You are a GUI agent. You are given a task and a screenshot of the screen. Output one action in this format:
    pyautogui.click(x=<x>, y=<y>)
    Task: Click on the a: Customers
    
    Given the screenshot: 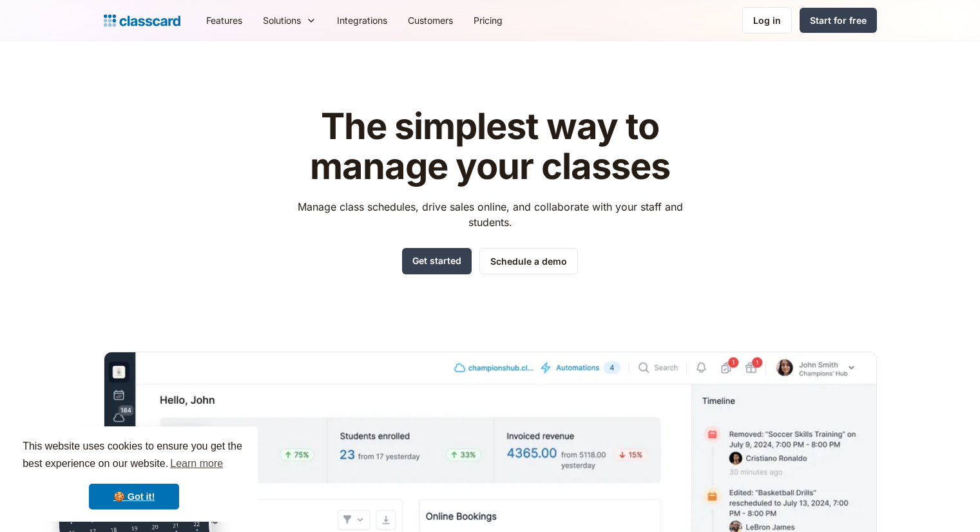 What is the action you would take?
    pyautogui.click(x=430, y=20)
    